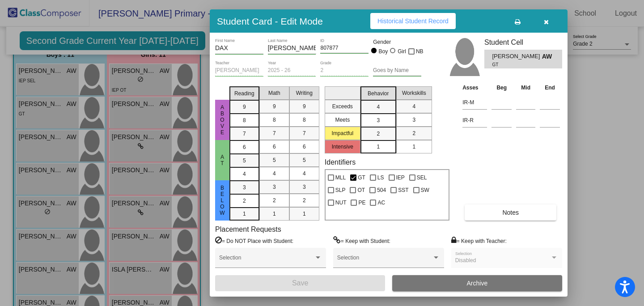  Describe the element at coordinates (378, 94) in the screenshot. I see `span: Behavior` at that location.